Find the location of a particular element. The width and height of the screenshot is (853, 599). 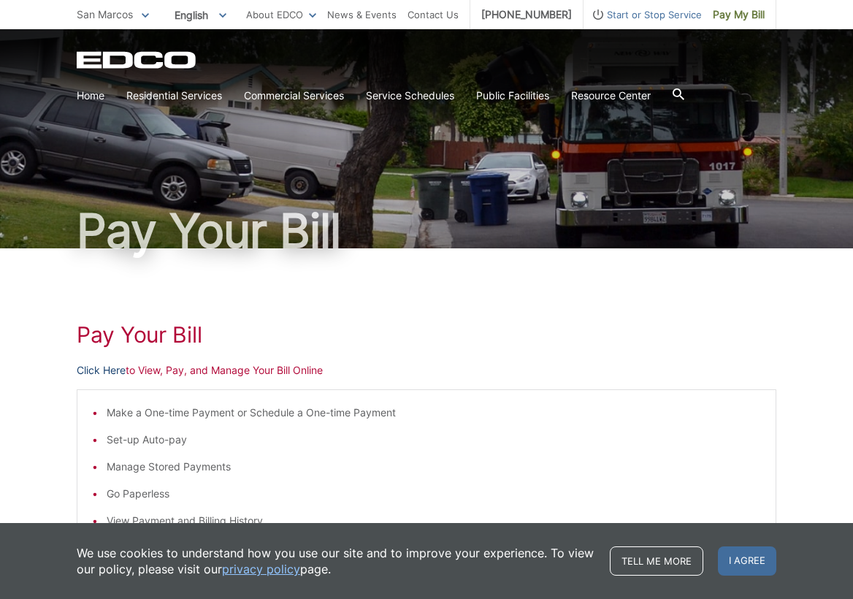

a: Click Here is located at coordinates (101, 370).